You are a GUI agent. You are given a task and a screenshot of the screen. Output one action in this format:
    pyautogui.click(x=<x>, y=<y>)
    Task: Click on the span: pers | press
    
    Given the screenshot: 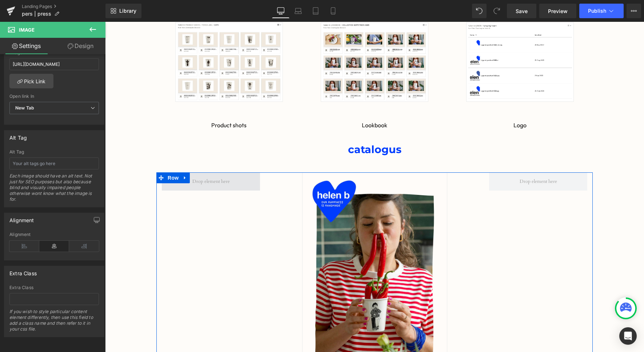 What is the action you would take?
    pyautogui.click(x=37, y=14)
    